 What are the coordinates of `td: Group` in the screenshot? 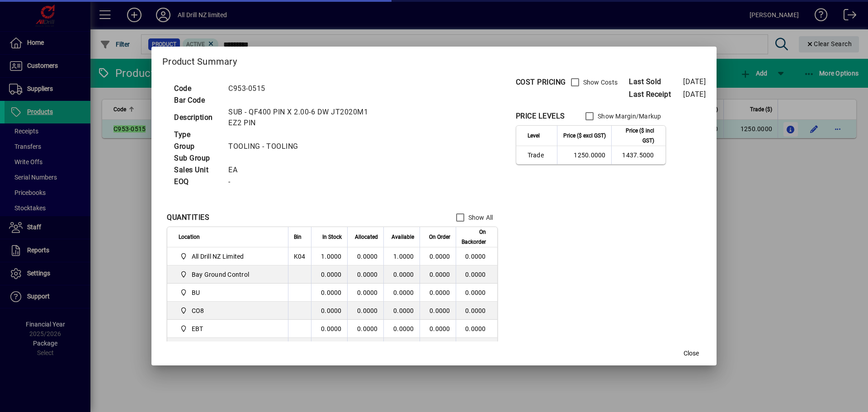 It's located at (197, 147).